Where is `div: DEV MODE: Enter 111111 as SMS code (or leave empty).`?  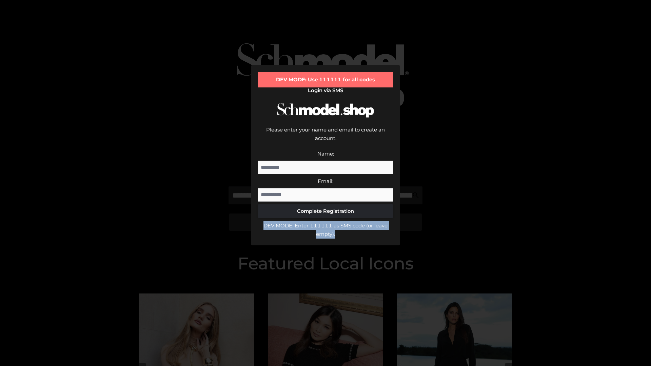
div: DEV MODE: Enter 111111 as SMS code (or leave empty). is located at coordinates (325, 230).